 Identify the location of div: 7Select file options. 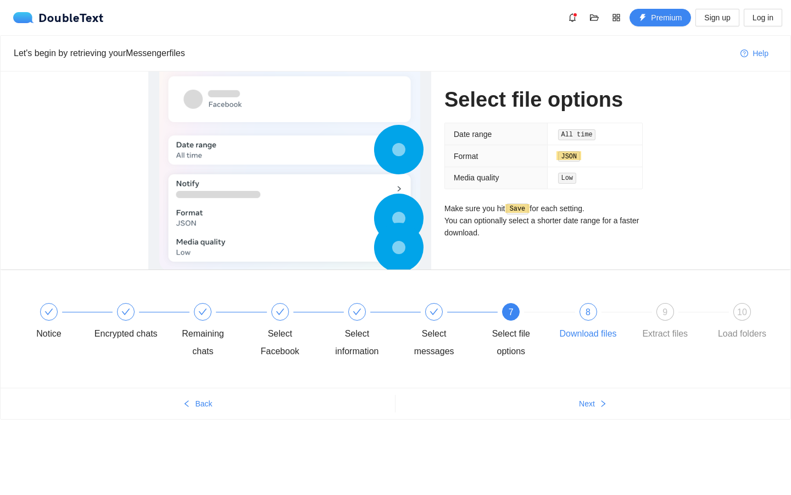
(518, 331).